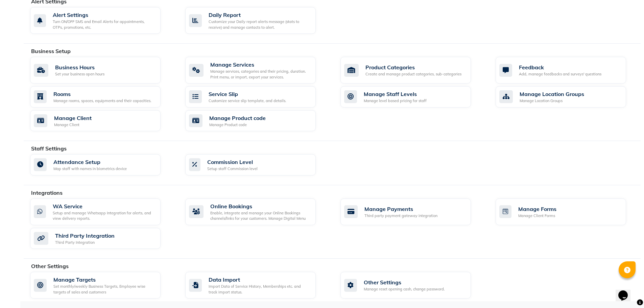 Image resolution: width=644 pixels, height=308 pixels. I want to click on div: Other Settings, so click(404, 282).